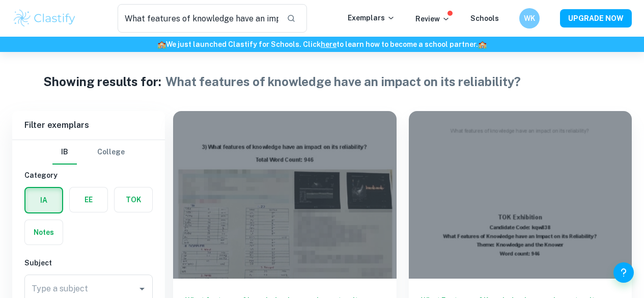 Image resolution: width=644 pixels, height=298 pixels. I want to click on button: TOK, so click(133, 199).